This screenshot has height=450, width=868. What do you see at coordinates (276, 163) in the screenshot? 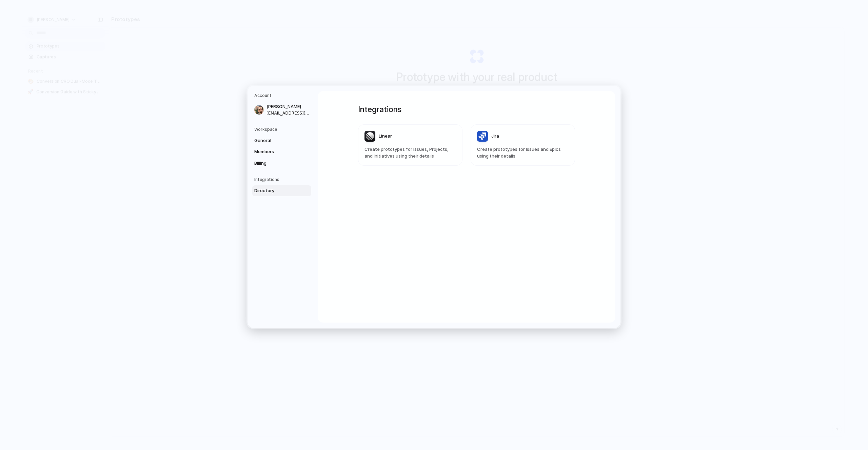
I see `span: Billing` at bounding box center [276, 163].